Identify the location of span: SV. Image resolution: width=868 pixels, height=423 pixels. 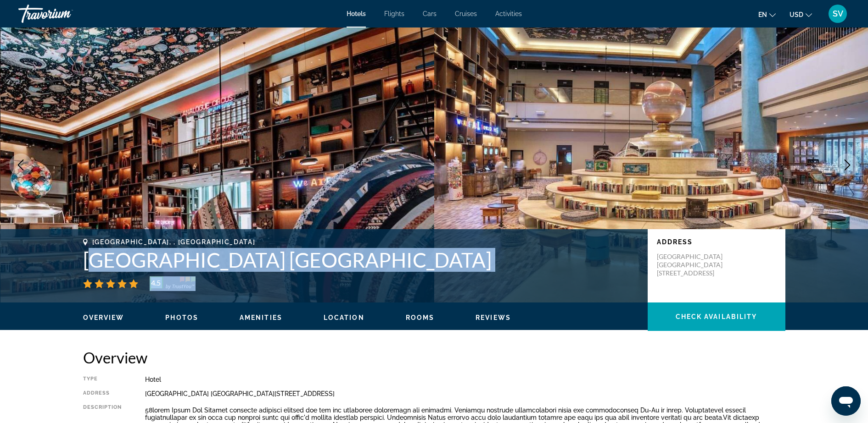
(838, 14).